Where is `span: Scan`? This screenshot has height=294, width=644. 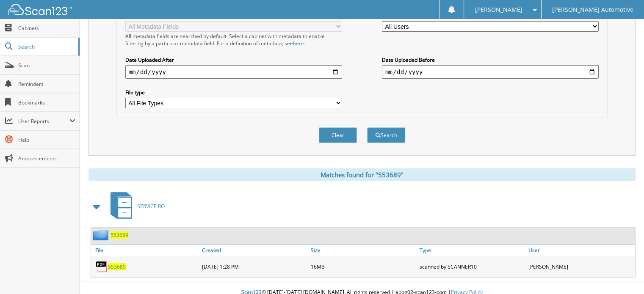
span: Scan is located at coordinates (46, 65).